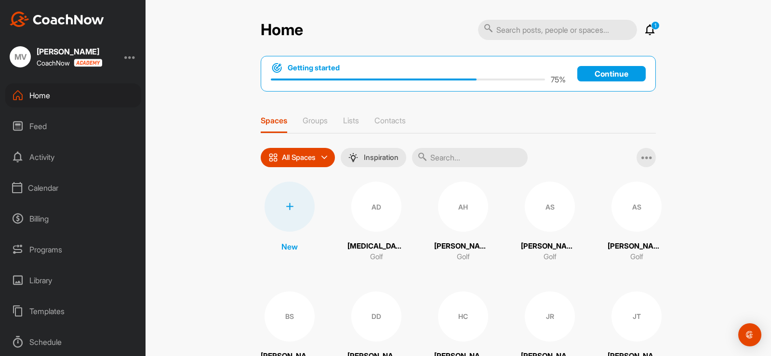  What do you see at coordinates (73, 311) in the screenshot?
I see `div: Templates` at bounding box center [73, 311].